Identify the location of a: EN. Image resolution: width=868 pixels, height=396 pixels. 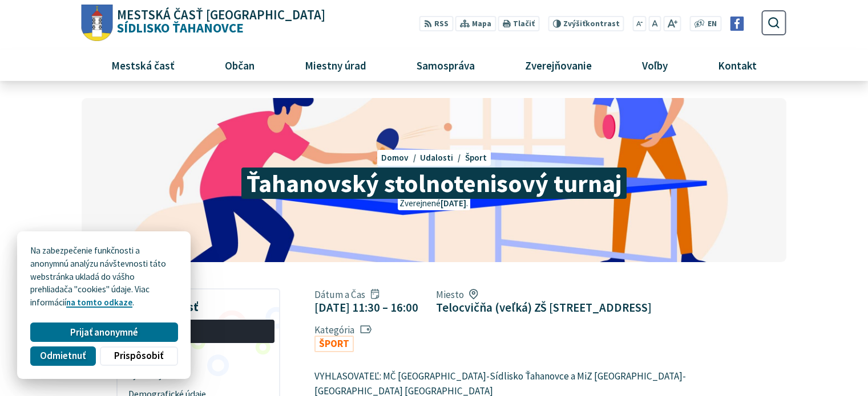
(713, 24).